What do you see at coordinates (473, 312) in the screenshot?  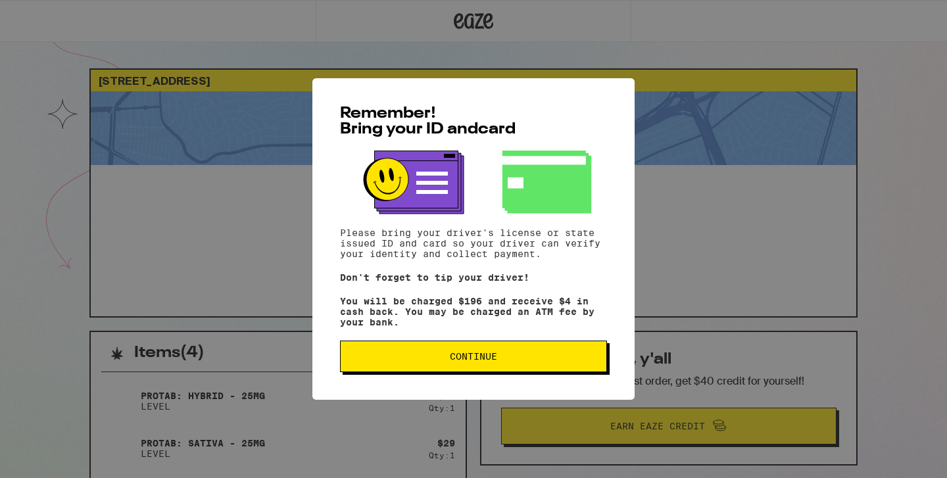 I see `p: You will be charged $196 and receive $4 in cash back. You may be charged an ATM fee by your bank.` at bounding box center [473, 312].